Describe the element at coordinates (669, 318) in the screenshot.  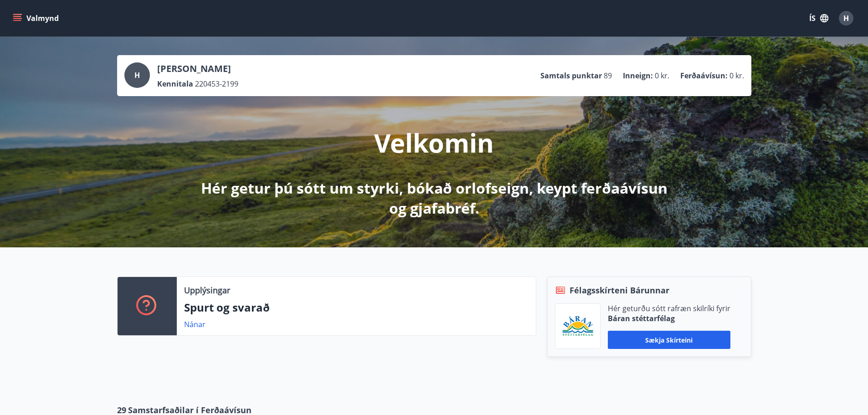
I see `p: Báran stéttarfélag` at that location.